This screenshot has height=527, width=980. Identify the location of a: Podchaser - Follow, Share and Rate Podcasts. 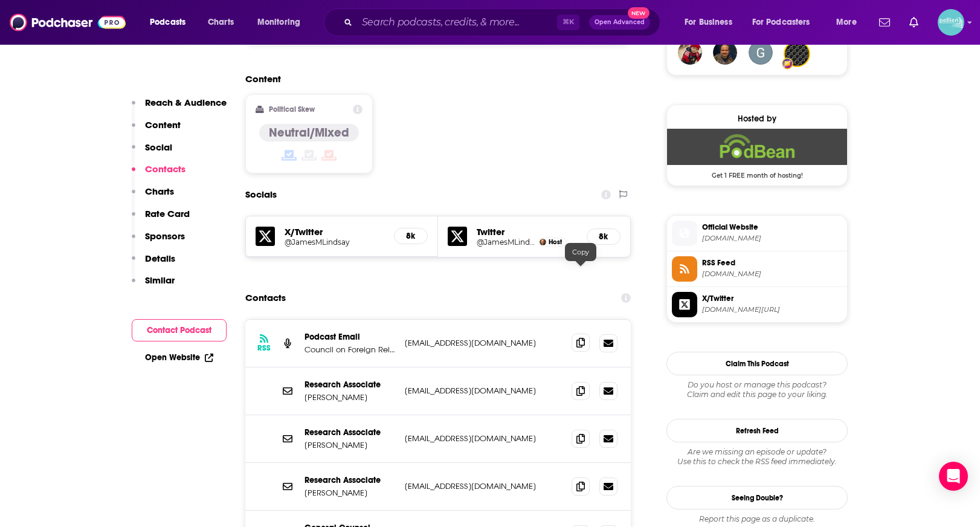
(68, 22).